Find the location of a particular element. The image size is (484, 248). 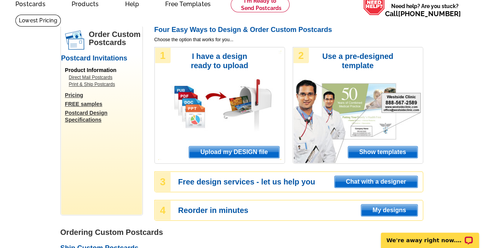

span: Choose the option that works for you... is located at coordinates (289, 40).